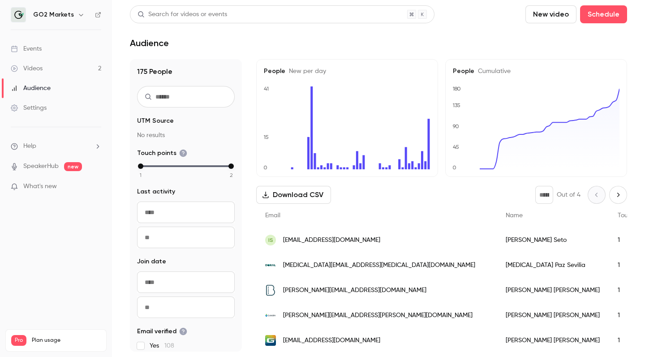 The image size is (645, 357). I want to click on text: 45, so click(456, 147).